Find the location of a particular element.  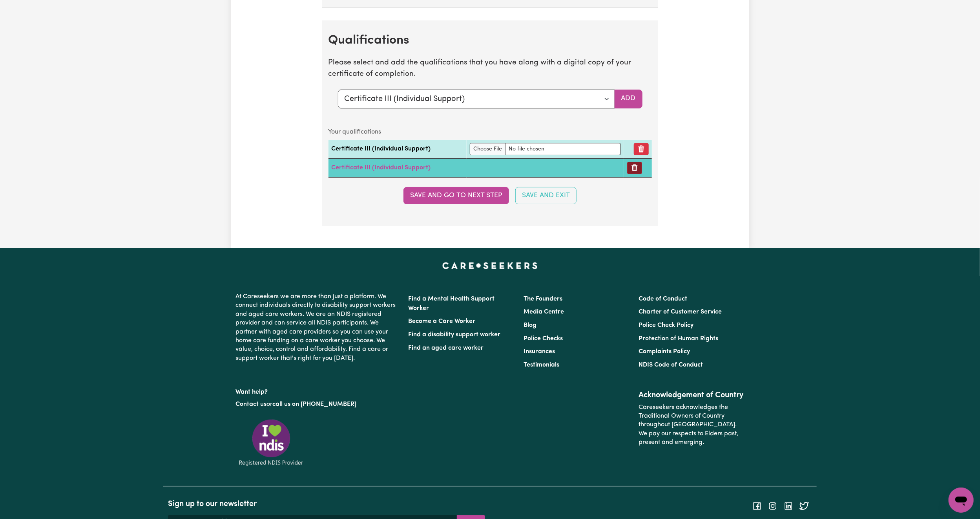

a: Certificate III (Individual Support) is located at coordinates (381, 167).